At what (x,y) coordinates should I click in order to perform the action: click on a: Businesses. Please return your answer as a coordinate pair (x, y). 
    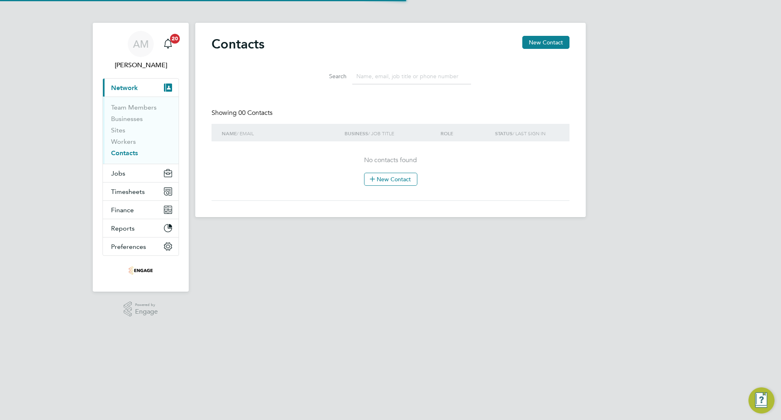
    Looking at the image, I should click on (127, 118).